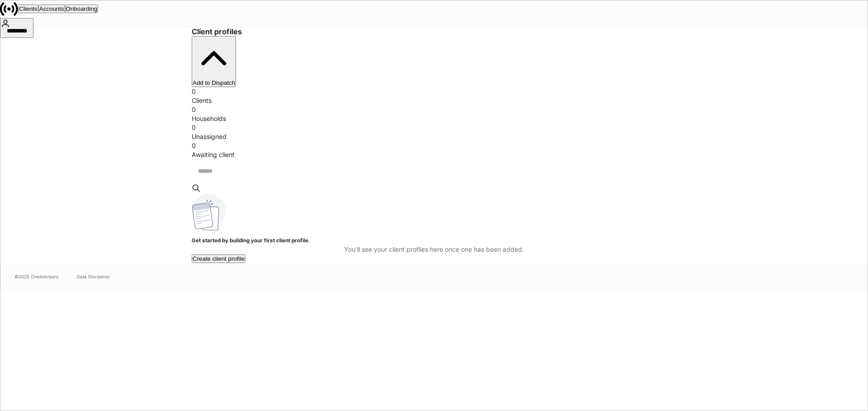 The image size is (868, 411). Describe the element at coordinates (434, 150) in the screenshot. I see `div: 0Awaiting client` at that location.